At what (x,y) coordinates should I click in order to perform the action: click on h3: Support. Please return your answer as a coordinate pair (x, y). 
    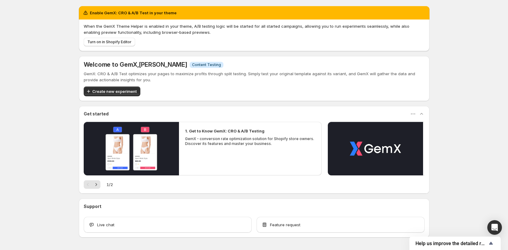
    Looking at the image, I should click on (93, 206).